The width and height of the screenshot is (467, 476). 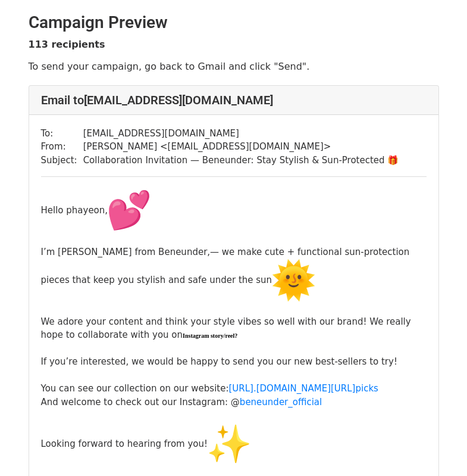 What do you see at coordinates (67, 44) in the screenshot?
I see `strong: 113 recipients` at bounding box center [67, 44].